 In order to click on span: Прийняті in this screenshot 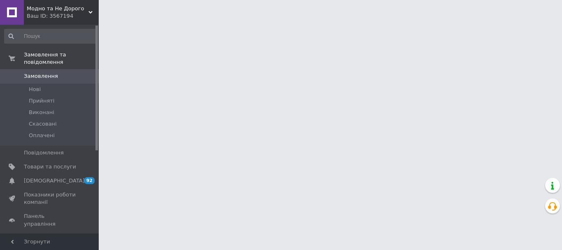, I will do `click(42, 101)`.